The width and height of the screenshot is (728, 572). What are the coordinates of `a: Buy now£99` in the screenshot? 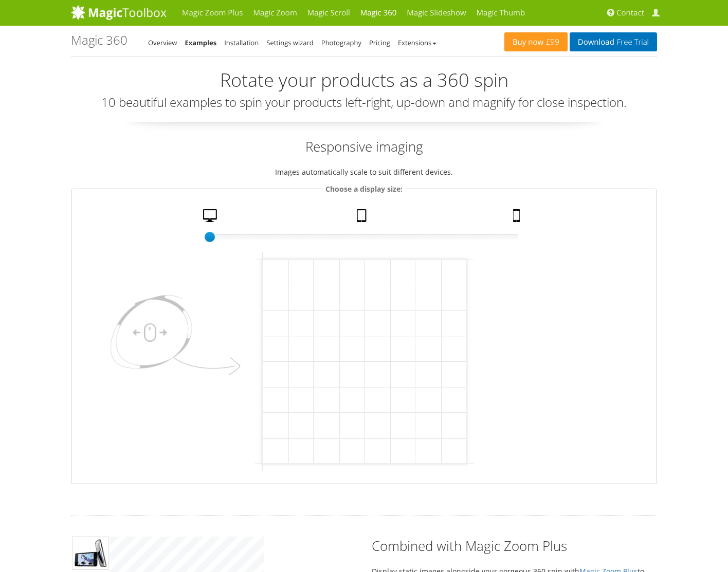 It's located at (536, 42).